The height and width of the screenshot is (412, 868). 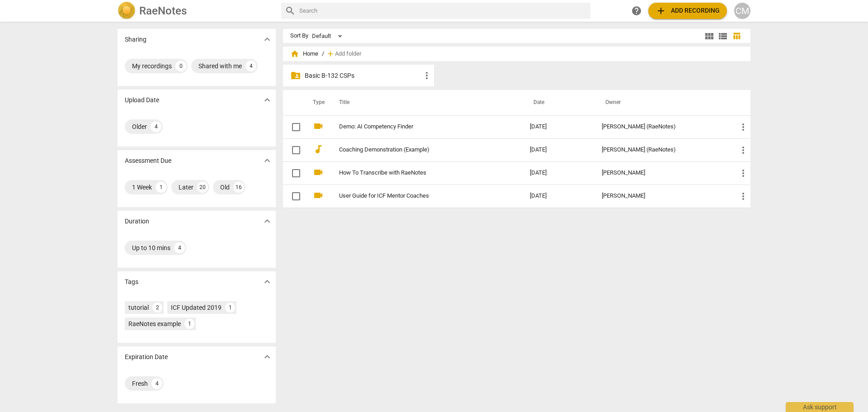 I want to click on a: How To Transcribe with RaeNotes, so click(x=419, y=173).